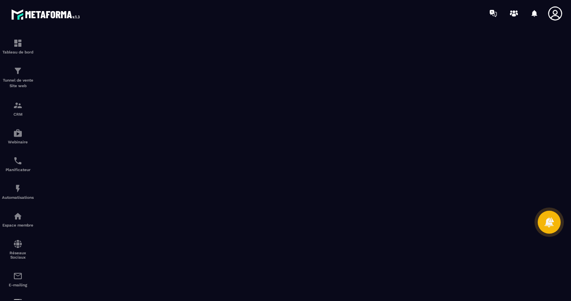 Image resolution: width=571 pixels, height=301 pixels. I want to click on a: emailemailE-mailing, so click(18, 279).